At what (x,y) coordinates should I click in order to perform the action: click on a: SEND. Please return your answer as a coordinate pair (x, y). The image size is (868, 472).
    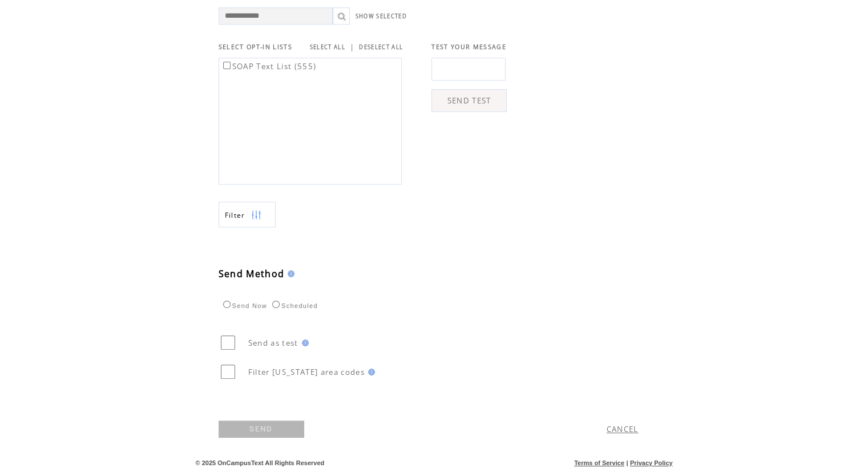
    Looking at the image, I should click on (261, 429).